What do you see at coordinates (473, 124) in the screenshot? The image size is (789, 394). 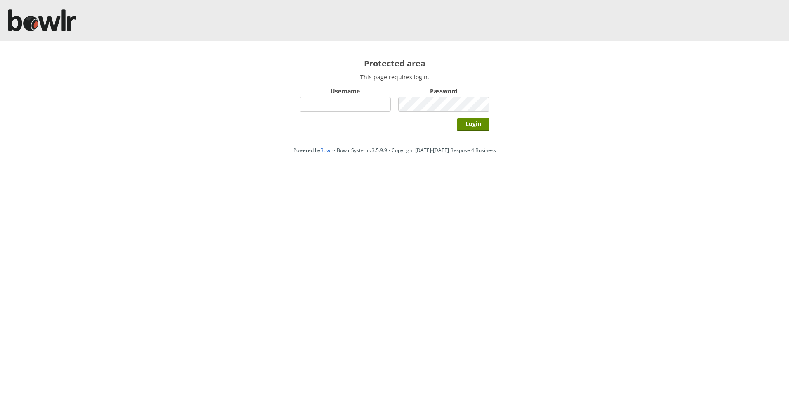 I see `input: Login` at bounding box center [473, 124].